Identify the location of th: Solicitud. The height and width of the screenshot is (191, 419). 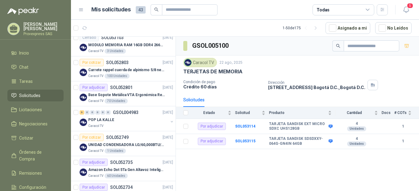
(252, 113).